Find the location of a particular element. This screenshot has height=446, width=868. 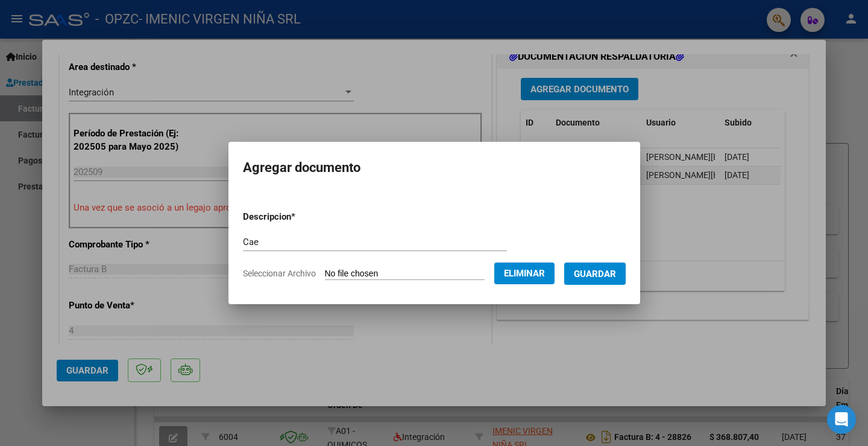

span: Eliminar is located at coordinates (524, 273).